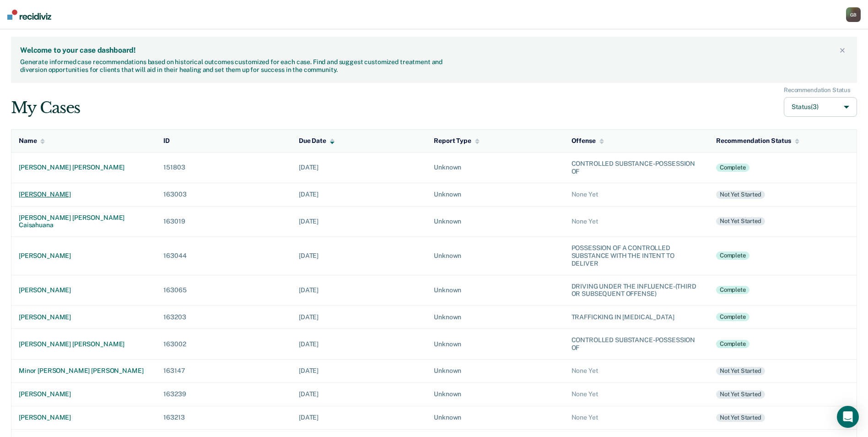  I want to click on div: ID, so click(166, 141).